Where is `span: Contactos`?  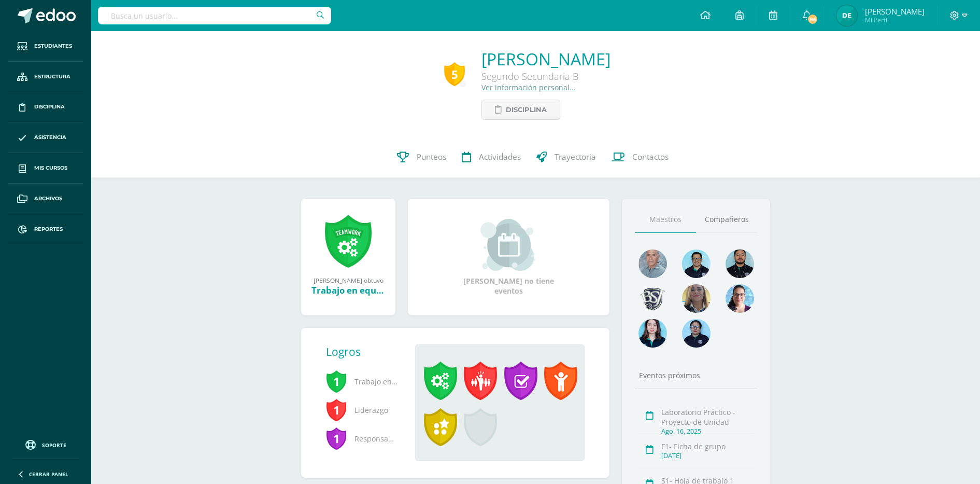 span: Contactos is located at coordinates (651, 157).